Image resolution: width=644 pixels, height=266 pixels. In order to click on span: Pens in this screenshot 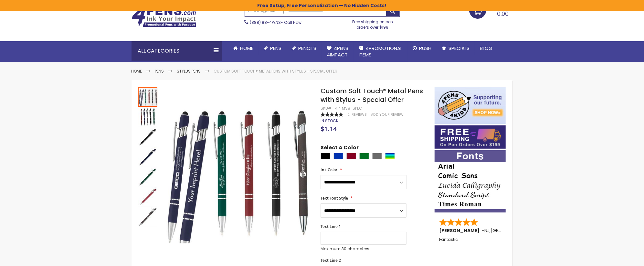, I will do `click(276, 48)`.